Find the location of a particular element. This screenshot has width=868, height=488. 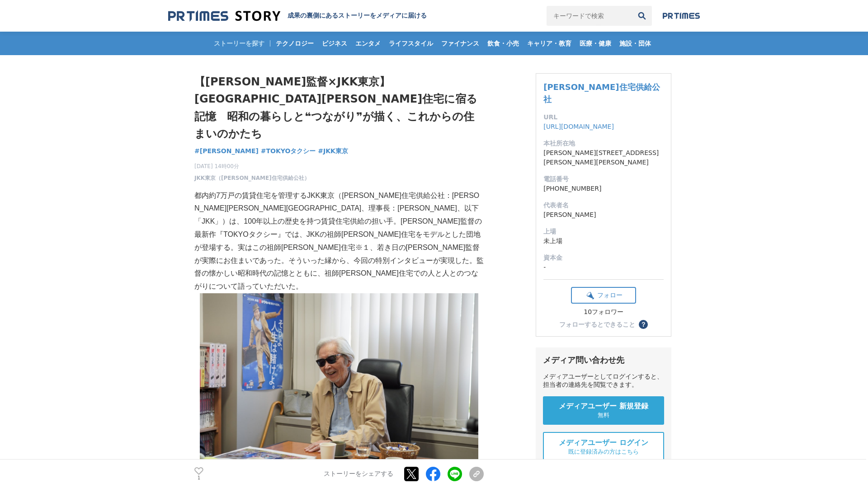

span: 既に登録済みの方はこちら is located at coordinates (603, 452).